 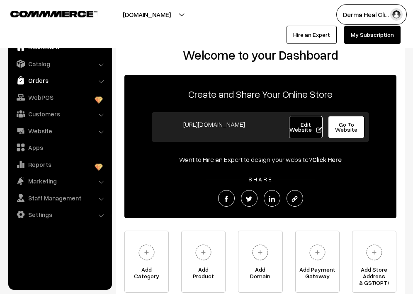 I want to click on a: Orders, so click(x=60, y=80).